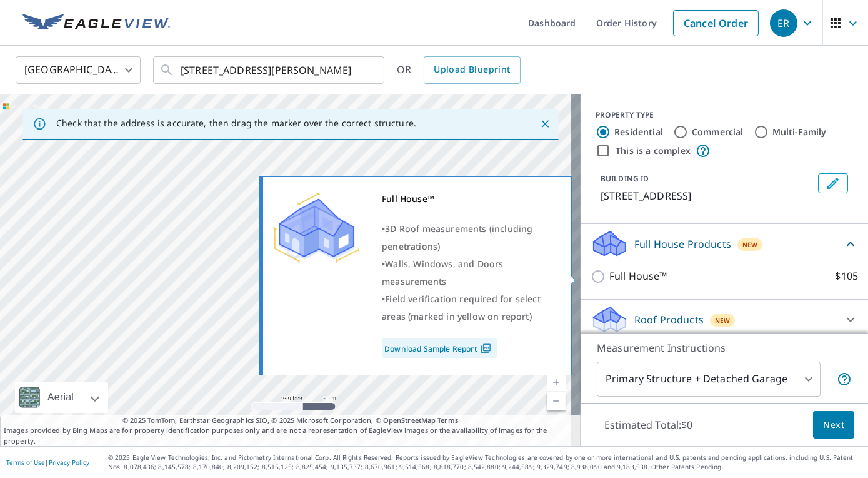  I want to click on span: Next, so click(833, 424).